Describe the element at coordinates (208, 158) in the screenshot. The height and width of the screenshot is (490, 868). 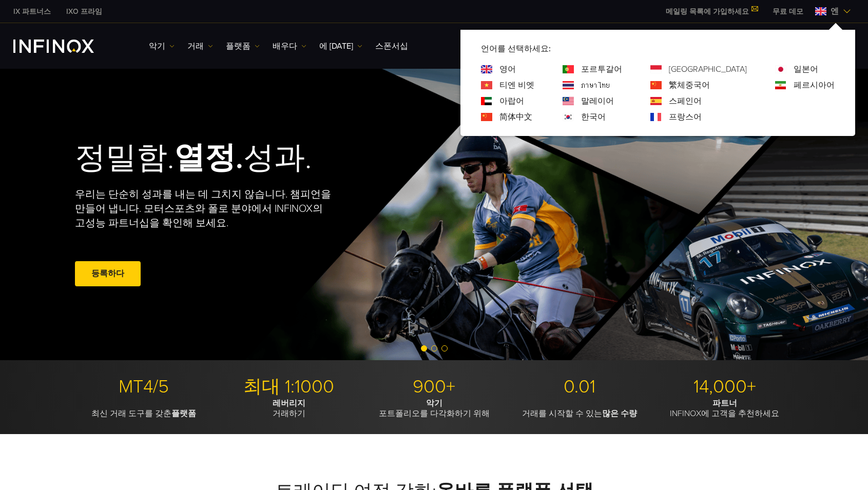
I see `font: 열정.` at that location.